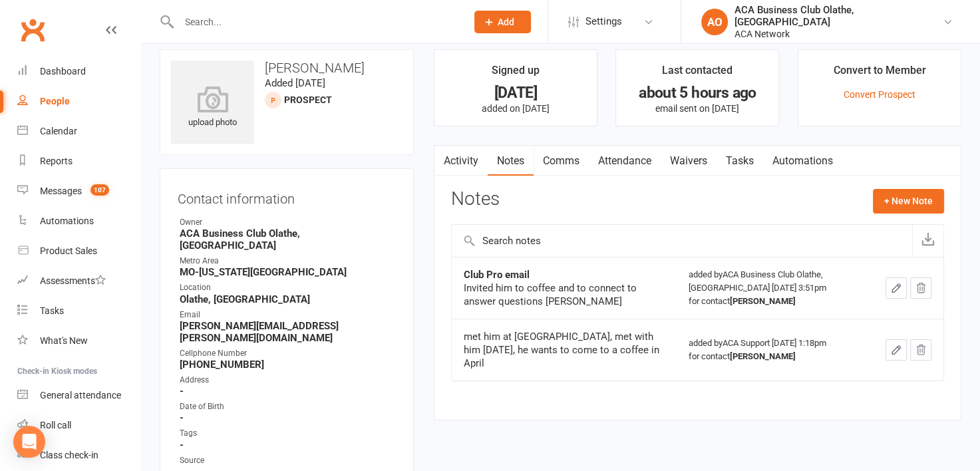 The height and width of the screenshot is (471, 980). What do you see at coordinates (288, 288) in the screenshot?
I see `div: Location` at bounding box center [288, 288].